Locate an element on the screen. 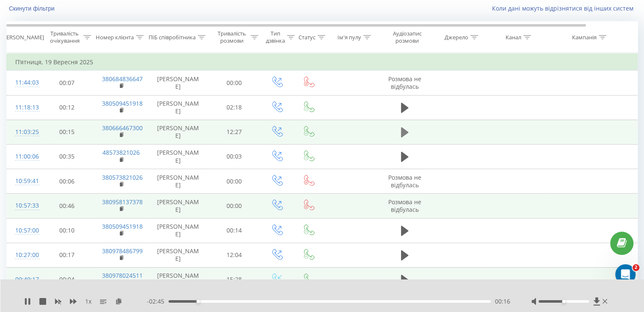 The height and width of the screenshot is (312, 644). div: 11:00:06 is located at coordinates (24, 157).